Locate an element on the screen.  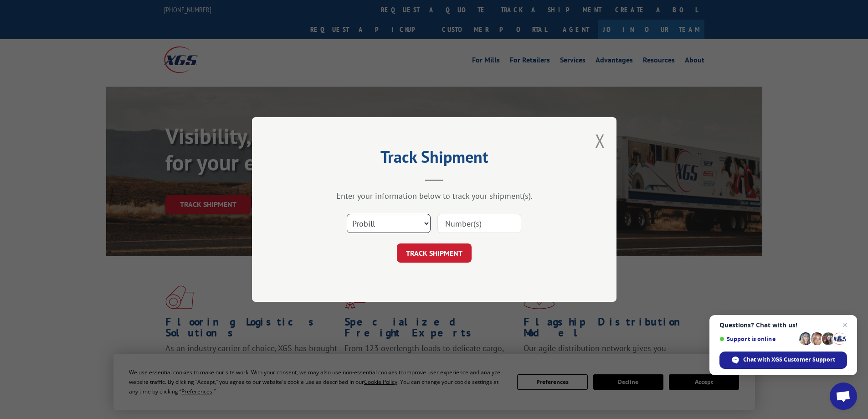
div: Enter your information below to track your shipment(s). is located at coordinates (434, 196).